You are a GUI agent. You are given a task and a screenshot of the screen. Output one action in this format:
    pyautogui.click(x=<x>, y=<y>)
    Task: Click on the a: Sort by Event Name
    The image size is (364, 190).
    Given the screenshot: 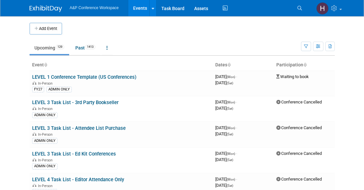 What is the action you would take?
    pyautogui.click(x=45, y=65)
    